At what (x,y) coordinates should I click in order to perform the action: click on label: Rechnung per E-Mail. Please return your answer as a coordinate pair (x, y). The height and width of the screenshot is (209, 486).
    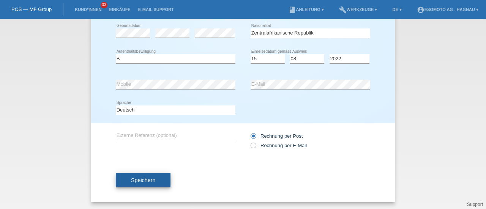
    Looking at the image, I should click on (278, 145).